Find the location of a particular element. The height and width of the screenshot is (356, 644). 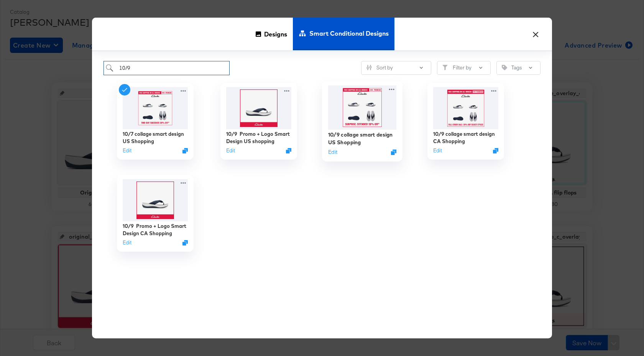

span: Smart Conditional Designs is located at coordinates (349, 33).